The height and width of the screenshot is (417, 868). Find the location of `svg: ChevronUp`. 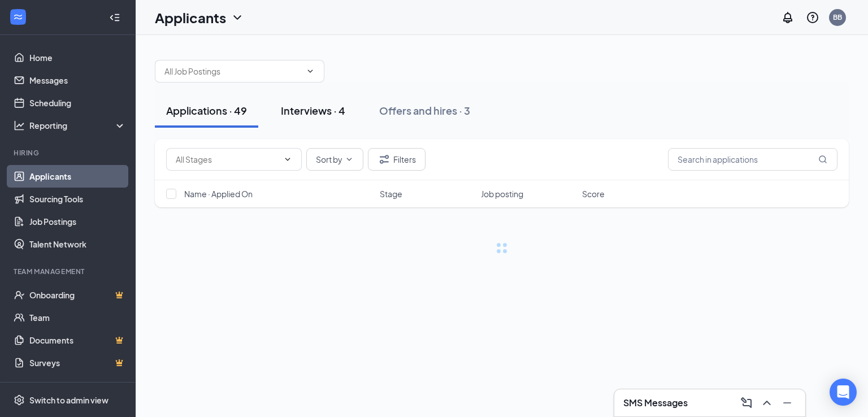

svg: ChevronUp is located at coordinates (767, 403).